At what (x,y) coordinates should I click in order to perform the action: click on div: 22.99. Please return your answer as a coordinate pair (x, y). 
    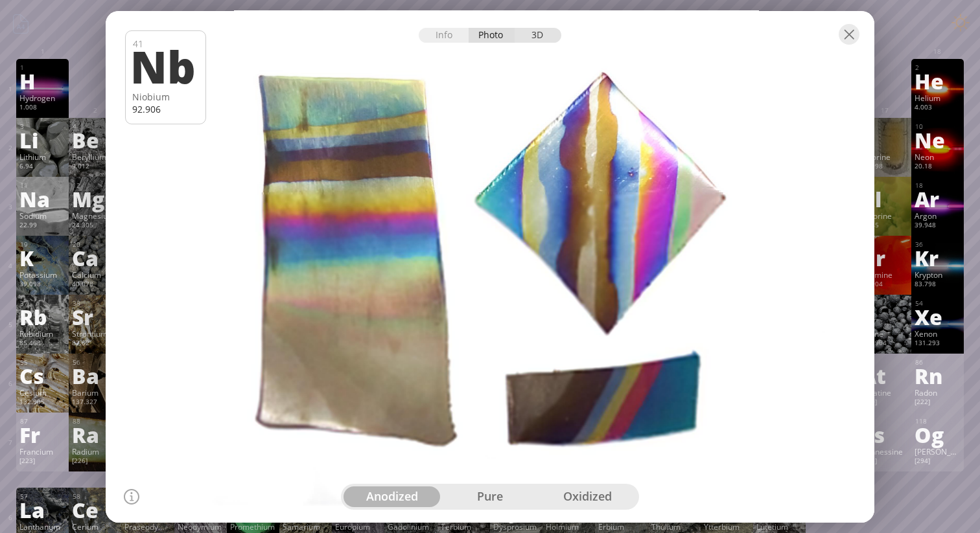
    Looking at the image, I should click on (42, 226).